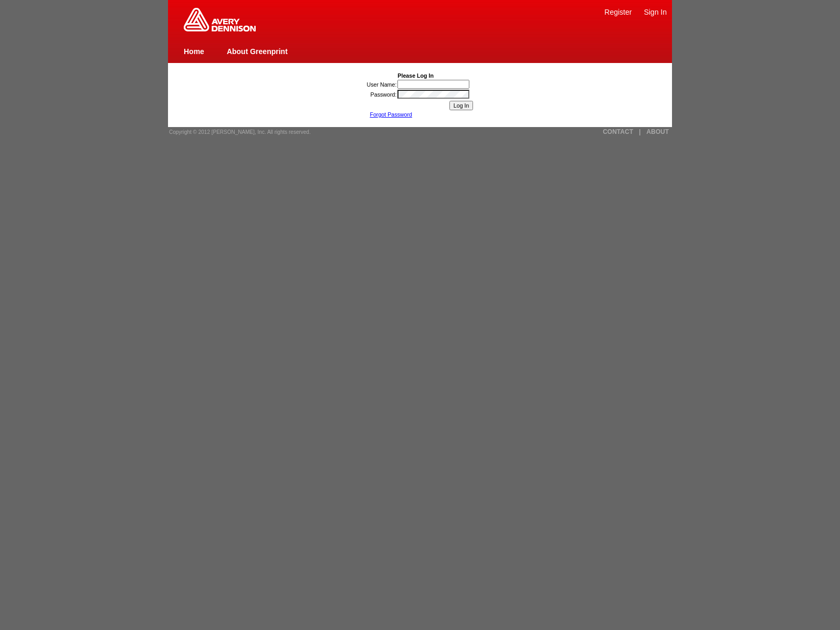 Image resolution: width=840 pixels, height=630 pixels. What do you see at coordinates (415, 75) in the screenshot?
I see `b: Please Log In` at bounding box center [415, 75].